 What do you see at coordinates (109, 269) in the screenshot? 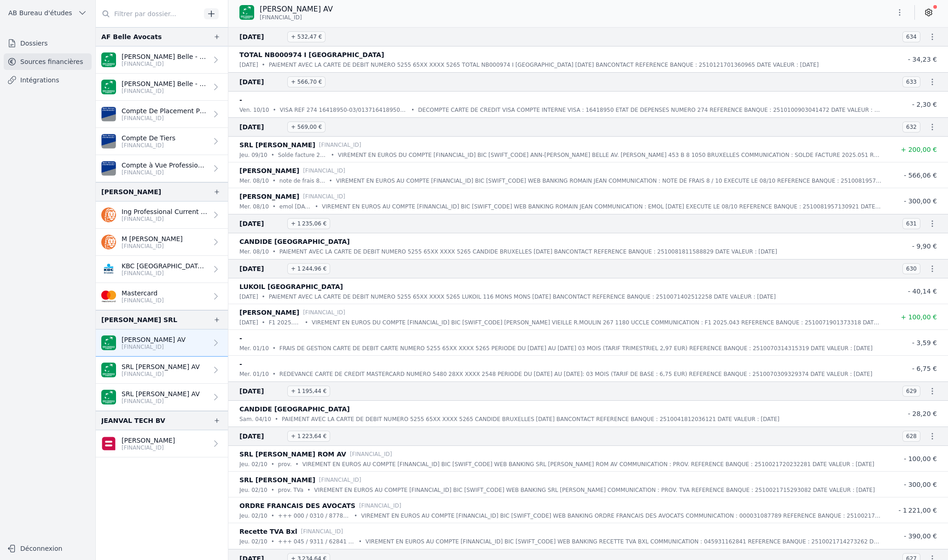
I see `img: KBC_BRUSSELS_KREDBEBB.png` at bounding box center [109, 269].